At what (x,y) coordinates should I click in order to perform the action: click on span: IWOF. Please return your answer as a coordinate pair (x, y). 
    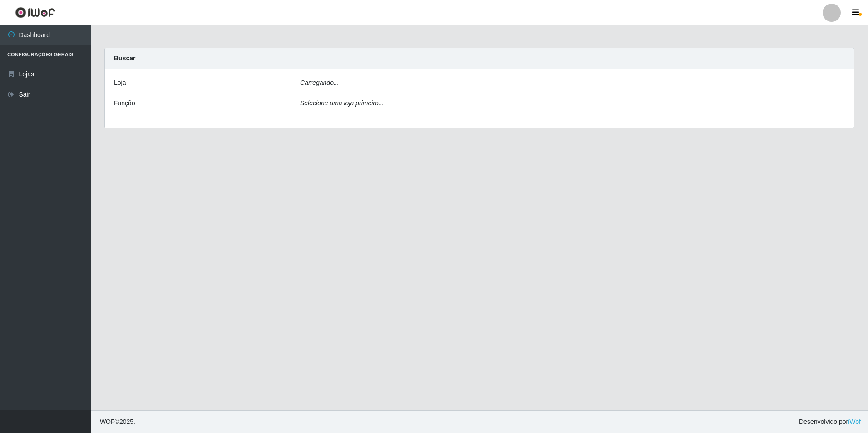
    Looking at the image, I should click on (106, 421).